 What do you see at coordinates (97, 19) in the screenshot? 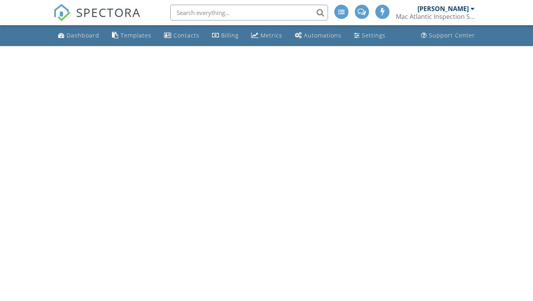
I see `a: SPECTORA` at bounding box center [97, 19].